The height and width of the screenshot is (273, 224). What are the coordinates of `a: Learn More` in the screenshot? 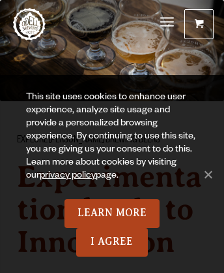 It's located at (112, 213).